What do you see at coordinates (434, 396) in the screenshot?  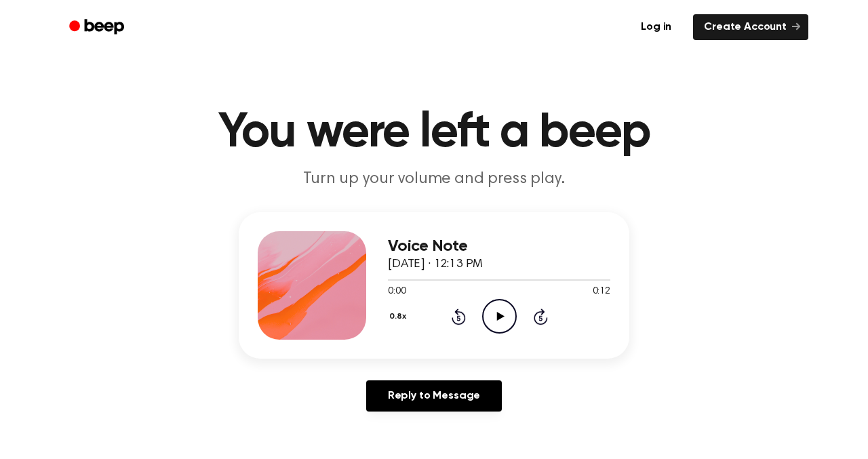 I see `a: Reply to Message` at bounding box center [434, 396].